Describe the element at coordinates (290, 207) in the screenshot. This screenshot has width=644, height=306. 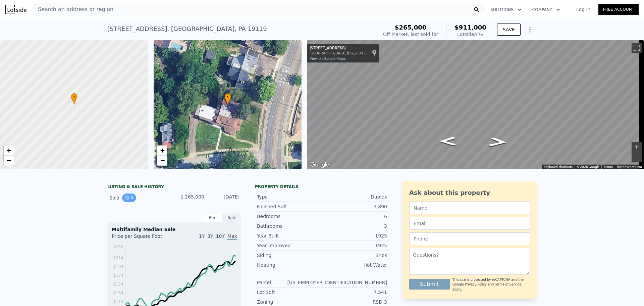
I see `div: Finished Sqft` at that location.